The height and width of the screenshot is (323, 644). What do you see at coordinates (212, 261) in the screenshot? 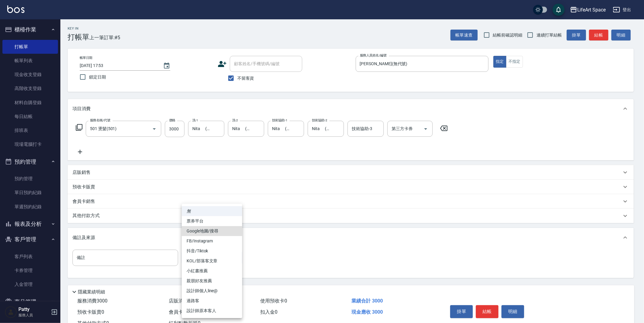
I see `li: KOL/部落客文章` at bounding box center [212, 261].